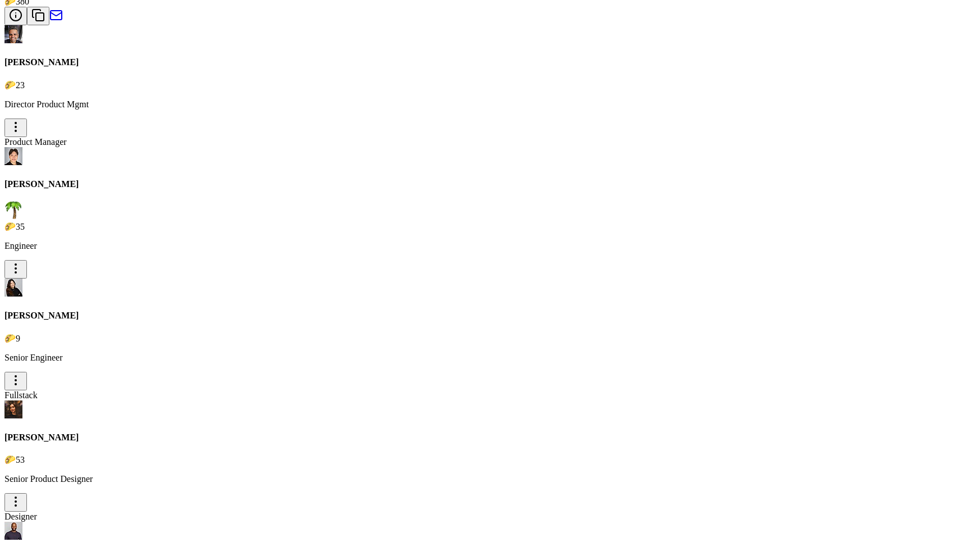 The image size is (980, 542). Describe the element at coordinates (35, 142) in the screenshot. I see `span: Product Manager` at that location.